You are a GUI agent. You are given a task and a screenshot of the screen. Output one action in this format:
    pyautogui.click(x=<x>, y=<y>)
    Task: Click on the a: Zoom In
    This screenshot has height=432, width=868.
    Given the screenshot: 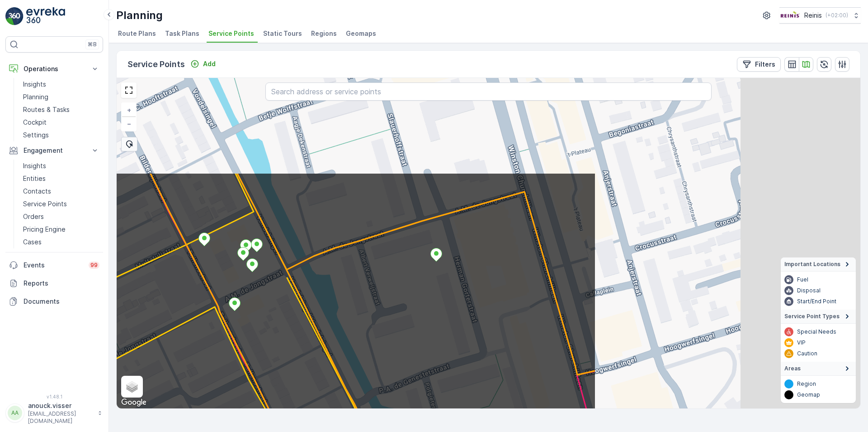 What is the action you would take?
    pyautogui.click(x=129, y=110)
    